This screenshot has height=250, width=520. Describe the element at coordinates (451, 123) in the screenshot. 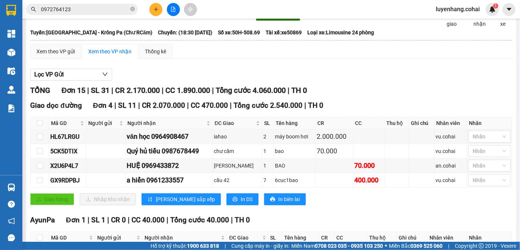

I see `th: Nhân viên` at that location.